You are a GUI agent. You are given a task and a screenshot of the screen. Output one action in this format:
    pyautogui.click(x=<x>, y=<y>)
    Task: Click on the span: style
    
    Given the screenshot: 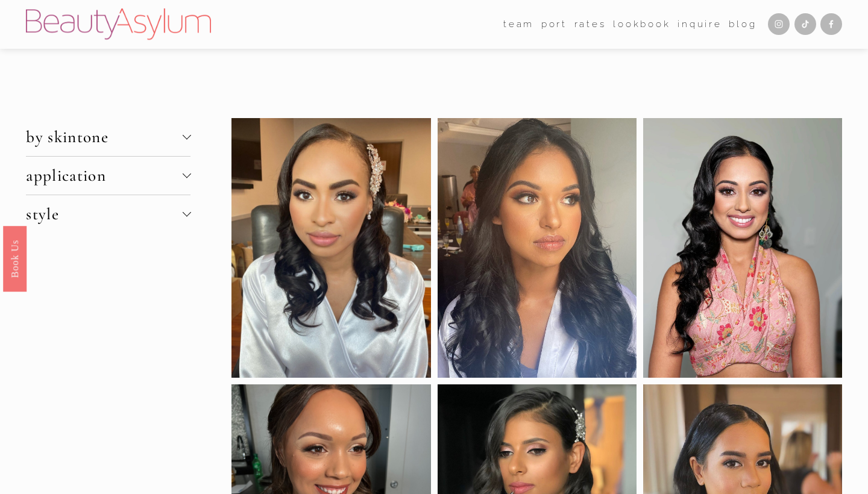 What is the action you would take?
    pyautogui.click(x=103, y=214)
    